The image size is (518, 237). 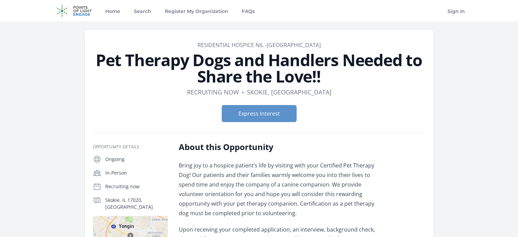 What do you see at coordinates (137, 186) in the screenshot?
I see `p: Recruiting now` at bounding box center [137, 186].